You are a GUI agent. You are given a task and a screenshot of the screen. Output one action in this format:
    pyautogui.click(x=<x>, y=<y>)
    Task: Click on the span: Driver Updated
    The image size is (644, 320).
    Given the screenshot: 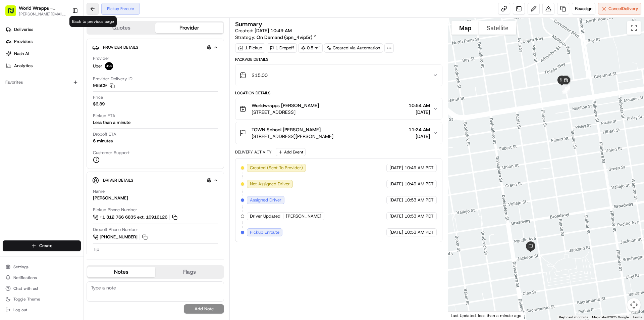 What is the action you would take?
    pyautogui.click(x=265, y=216)
    